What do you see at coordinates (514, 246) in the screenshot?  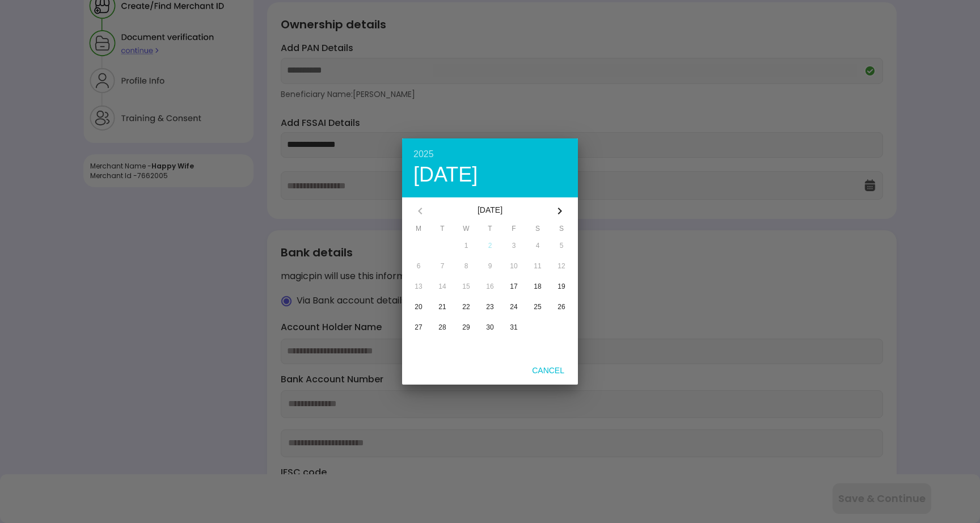 I see `span: 3` at bounding box center [514, 246].